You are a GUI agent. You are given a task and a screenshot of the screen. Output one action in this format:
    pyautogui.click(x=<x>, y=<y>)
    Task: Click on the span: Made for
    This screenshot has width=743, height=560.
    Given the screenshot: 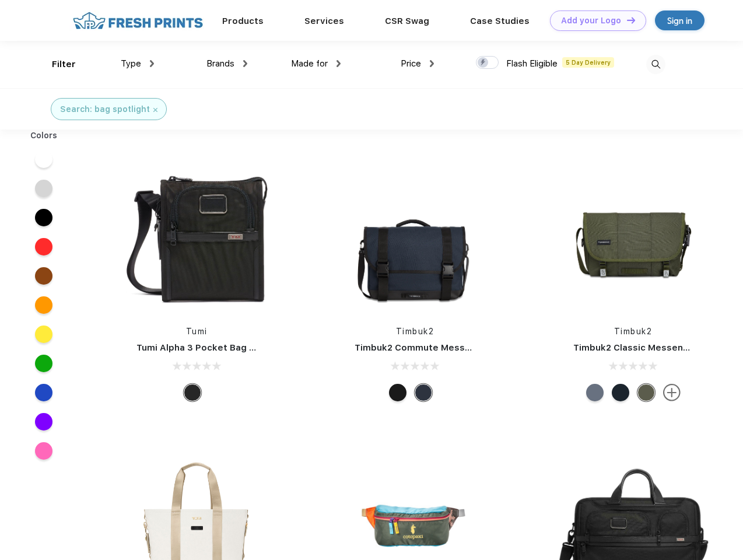 What is the action you would take?
    pyautogui.click(x=309, y=64)
    